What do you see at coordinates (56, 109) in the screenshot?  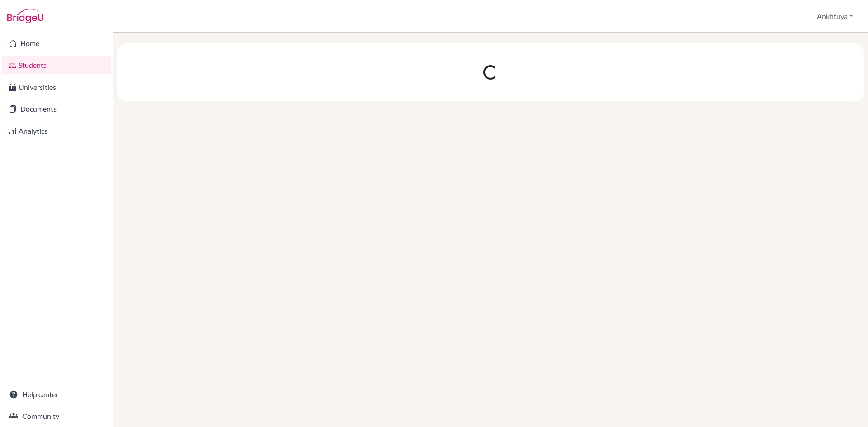 I see `a: Documents` at bounding box center [56, 109].